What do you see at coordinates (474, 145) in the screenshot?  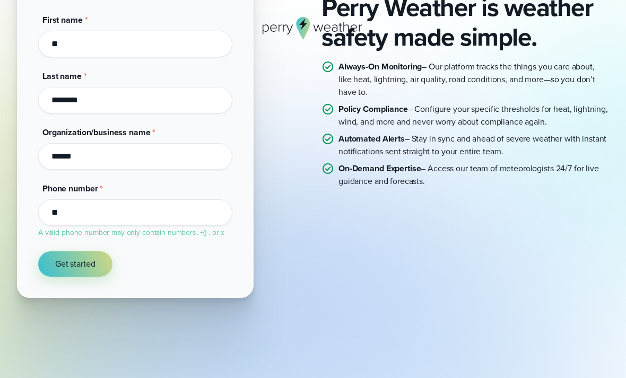 I see `p: – Stay in sync and ahead of severe weather with instant notifications sent straight to your entir...` at bounding box center [474, 145].